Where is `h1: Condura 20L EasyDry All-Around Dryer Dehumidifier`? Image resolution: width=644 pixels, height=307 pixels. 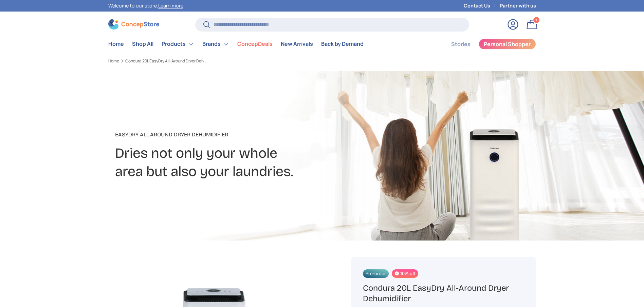 h1: Condura 20L EasyDry All-Around Dryer Dehumidifier is located at coordinates (443, 294).